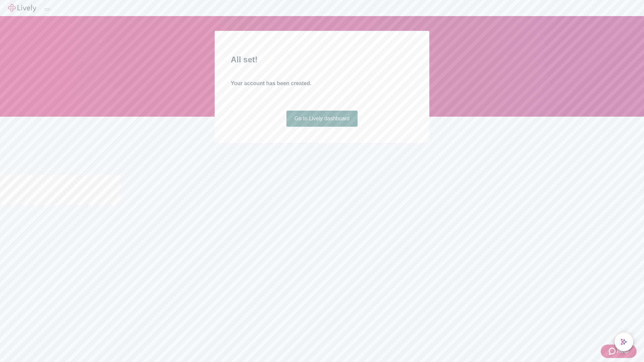 This screenshot has width=644, height=362. Describe the element at coordinates (322, 59) in the screenshot. I see `h2: All set!` at that location.